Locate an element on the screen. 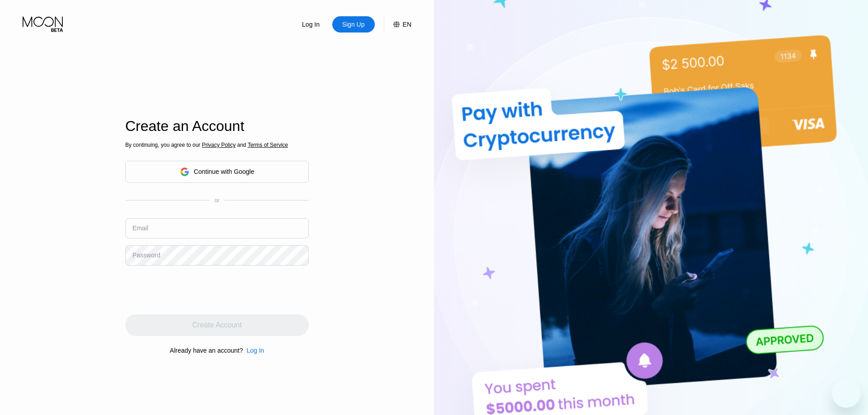 This screenshot has height=415, width=868. div: Sign Up is located at coordinates (353, 24).